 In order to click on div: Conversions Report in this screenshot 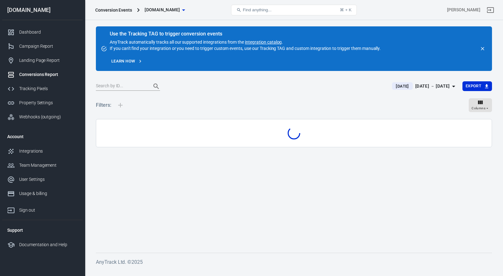, I will do `click(48, 75)`.